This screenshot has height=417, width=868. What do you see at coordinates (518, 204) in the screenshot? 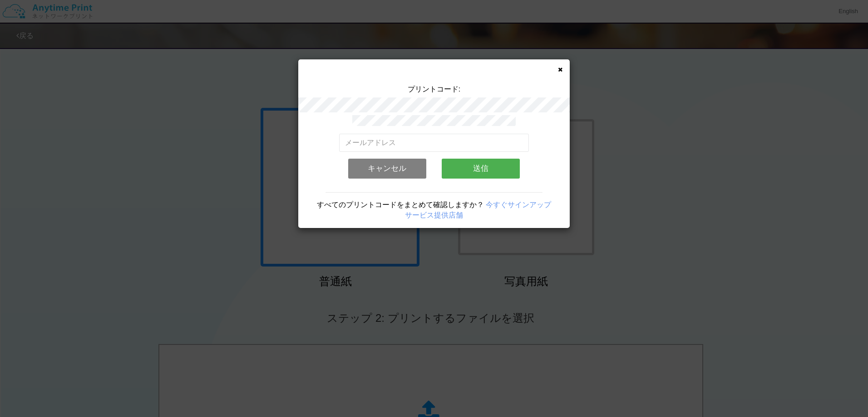
I see `a: 今すぐサインアップ` at bounding box center [518, 204].